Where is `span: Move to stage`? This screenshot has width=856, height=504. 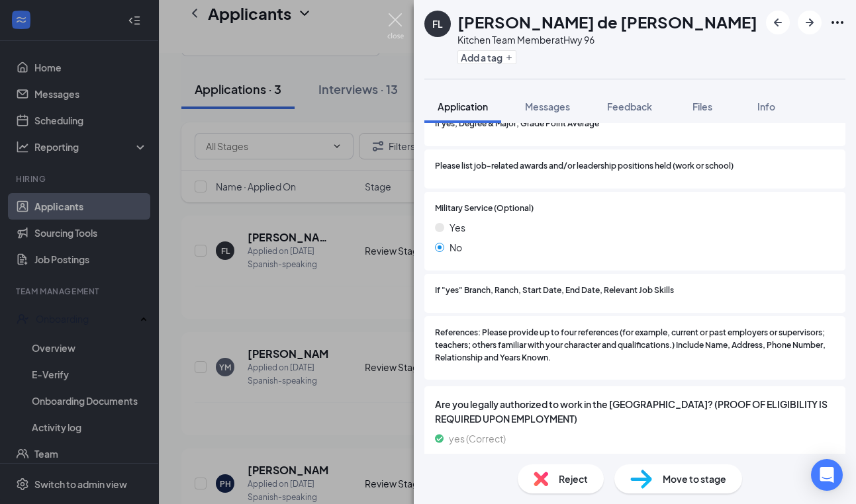 span: Move to stage is located at coordinates (694, 479).